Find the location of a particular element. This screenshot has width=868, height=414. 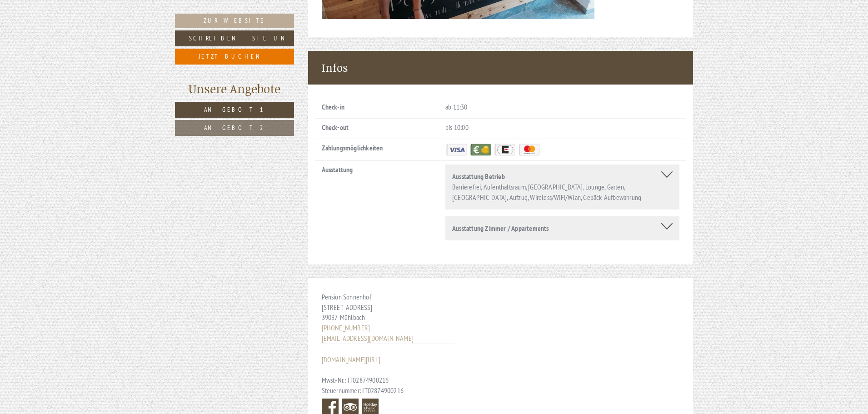

span: Pension Sonnenhof is located at coordinates (346, 297).